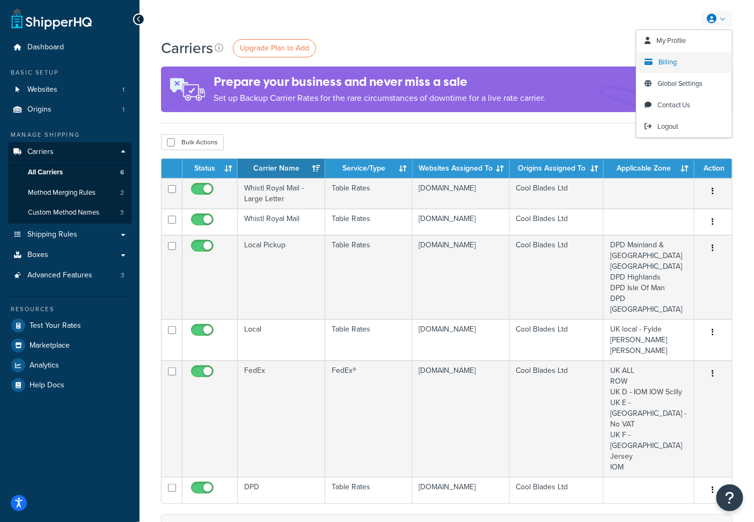 The width and height of the screenshot is (754, 522). Describe the element at coordinates (42, 90) in the screenshot. I see `span: Websites` at that location.